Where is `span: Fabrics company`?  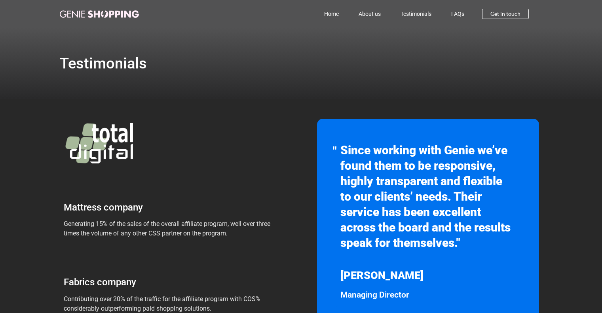 span: Fabrics company is located at coordinates (100, 282).